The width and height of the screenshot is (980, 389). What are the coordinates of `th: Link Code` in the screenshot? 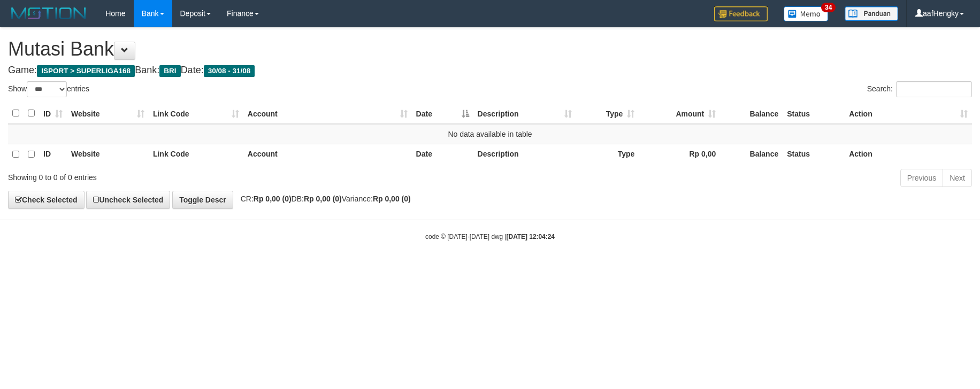 It's located at (196, 154).